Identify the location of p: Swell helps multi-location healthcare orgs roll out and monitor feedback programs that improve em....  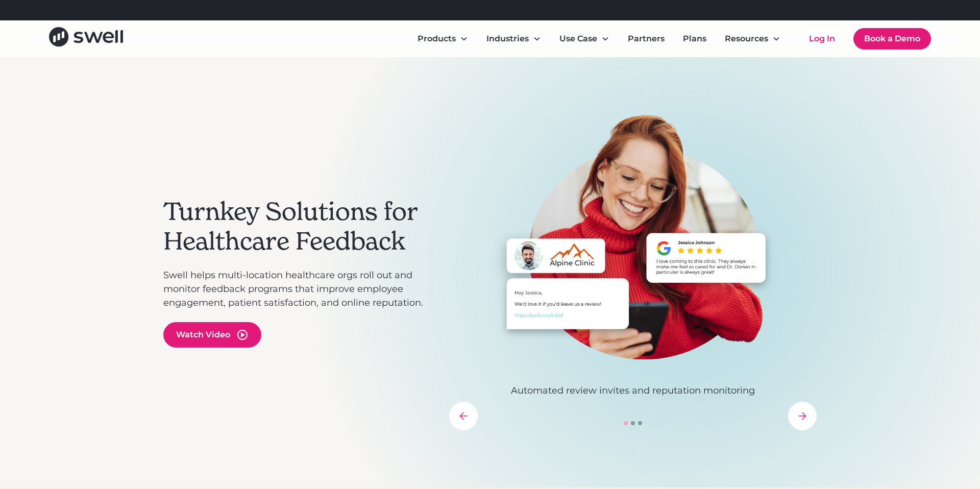
(301, 289).